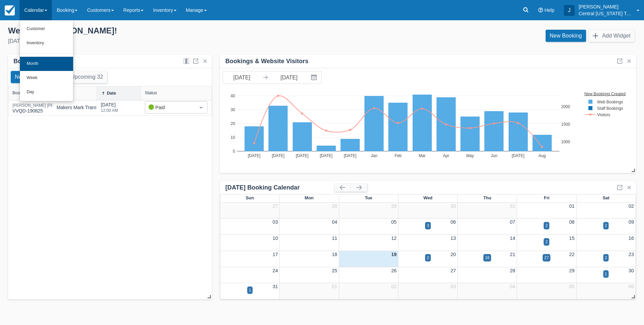 The width and height of the screenshot is (644, 325). I want to click on div: 27, so click(547, 258).